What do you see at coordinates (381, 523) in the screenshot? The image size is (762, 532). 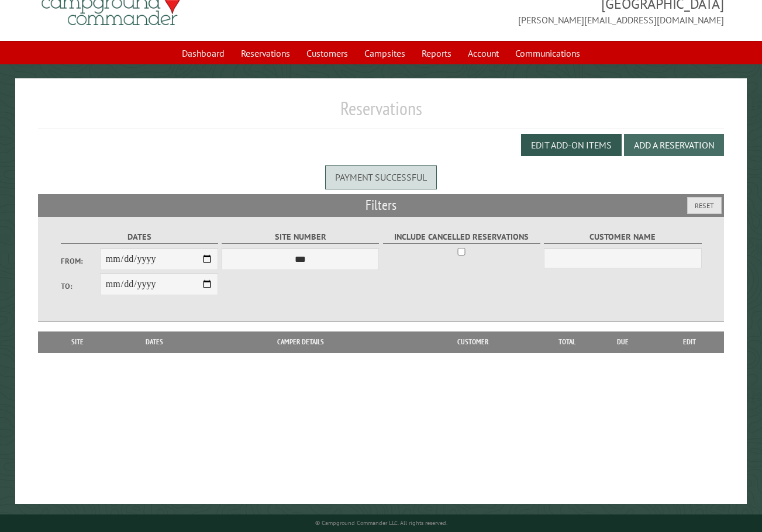 I see `small: © Campground Commander LLC. All rights reserved.` at bounding box center [381, 523].